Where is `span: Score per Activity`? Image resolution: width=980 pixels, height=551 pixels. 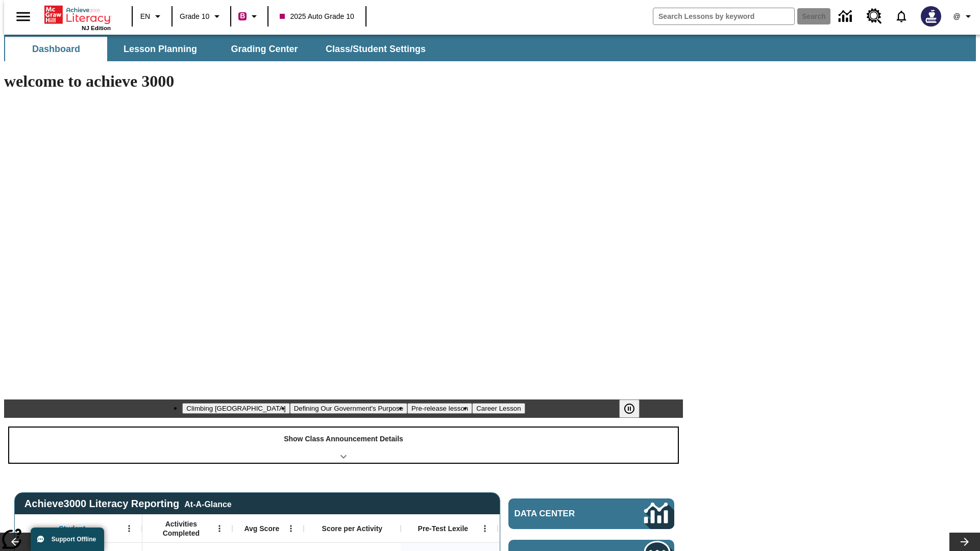
span: Score per Activity is located at coordinates (352, 528).